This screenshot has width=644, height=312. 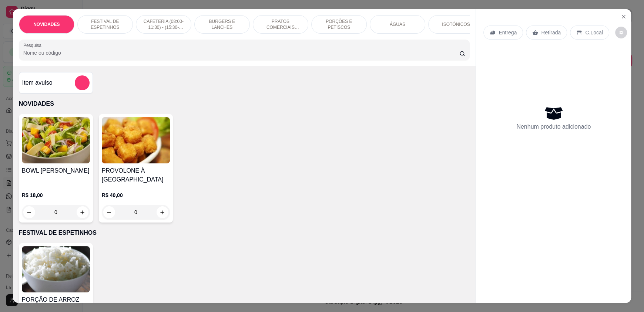 What do you see at coordinates (594, 32) in the screenshot?
I see `p: C.Local` at bounding box center [594, 32].